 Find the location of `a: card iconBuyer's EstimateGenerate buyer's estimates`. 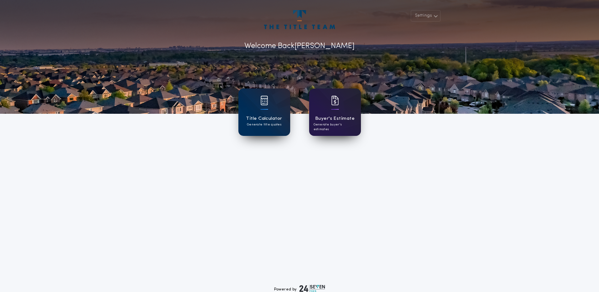

a: card iconBuyer's EstimateGenerate buyer's estimates is located at coordinates (335, 112).